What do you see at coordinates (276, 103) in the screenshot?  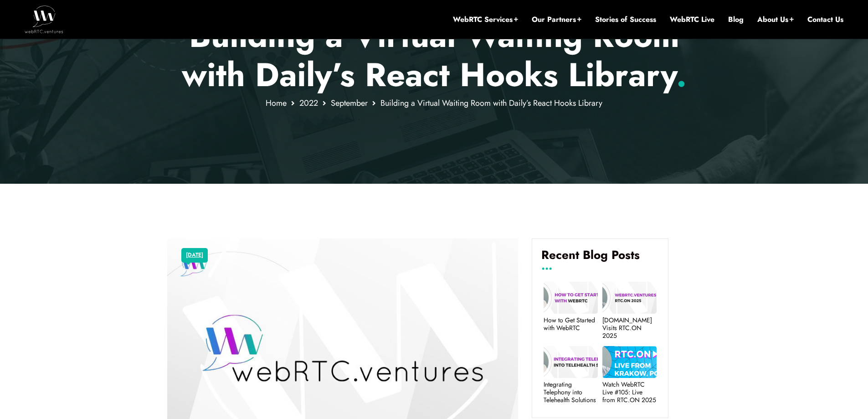 I see `a: Home` at bounding box center [276, 103].